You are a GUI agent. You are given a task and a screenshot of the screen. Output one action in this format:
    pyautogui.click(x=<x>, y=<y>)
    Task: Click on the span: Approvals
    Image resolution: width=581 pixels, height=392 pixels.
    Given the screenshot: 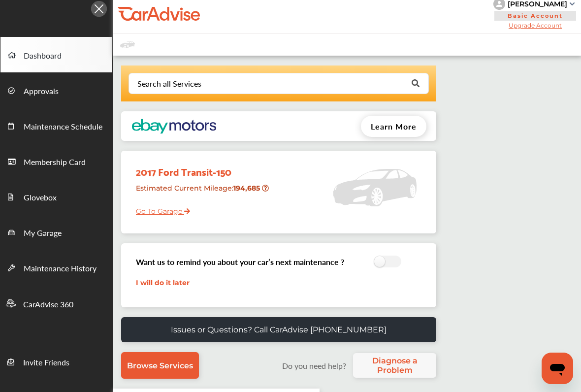 What is the action you would take?
    pyautogui.click(x=41, y=92)
    